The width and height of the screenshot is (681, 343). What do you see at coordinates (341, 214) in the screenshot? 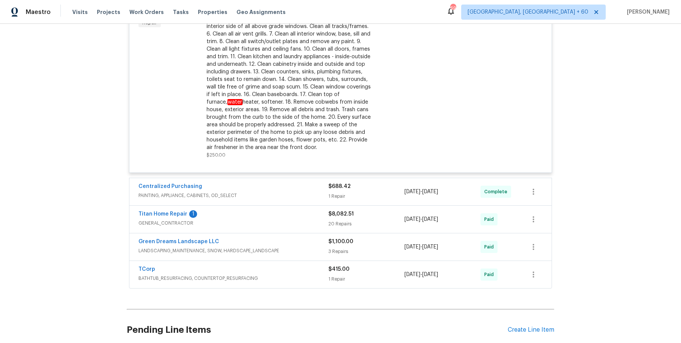
I see `span: $8,082.51` at bounding box center [341, 214].